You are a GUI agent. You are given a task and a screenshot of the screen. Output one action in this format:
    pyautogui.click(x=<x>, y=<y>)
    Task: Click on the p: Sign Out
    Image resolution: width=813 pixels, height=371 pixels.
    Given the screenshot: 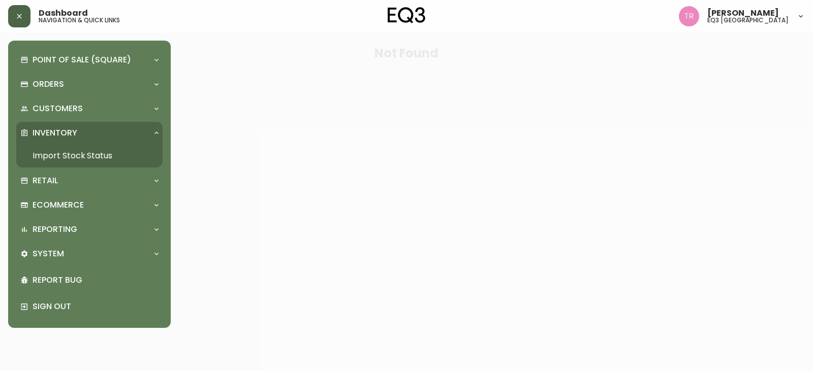 What is the action you would take?
    pyautogui.click(x=95, y=307)
    